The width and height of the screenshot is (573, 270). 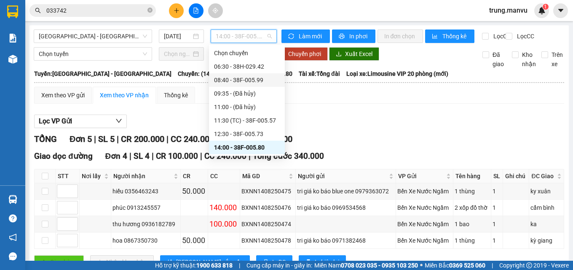 What do you see at coordinates (247, 121) in the screenshot?
I see `div: 11:30 (TC) - 38F-005.57` at bounding box center [247, 121].